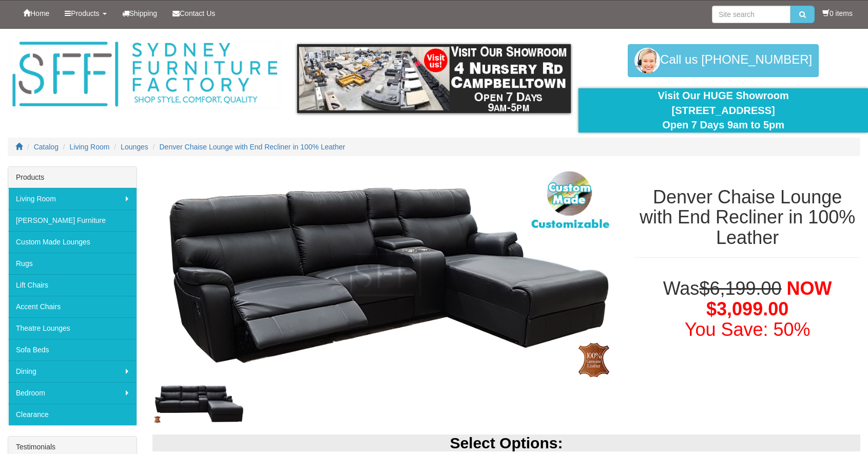 Image resolution: width=868 pixels, height=454 pixels. Describe the element at coordinates (506, 443) in the screenshot. I see `b: Select Options:` at that location.